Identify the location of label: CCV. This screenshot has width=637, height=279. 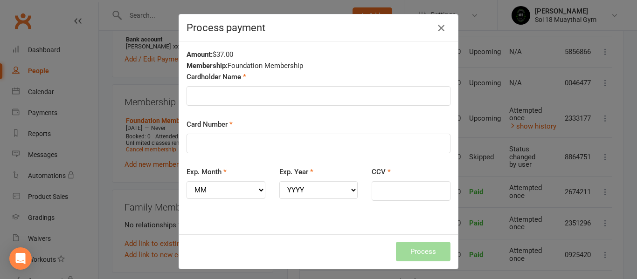
(381, 172).